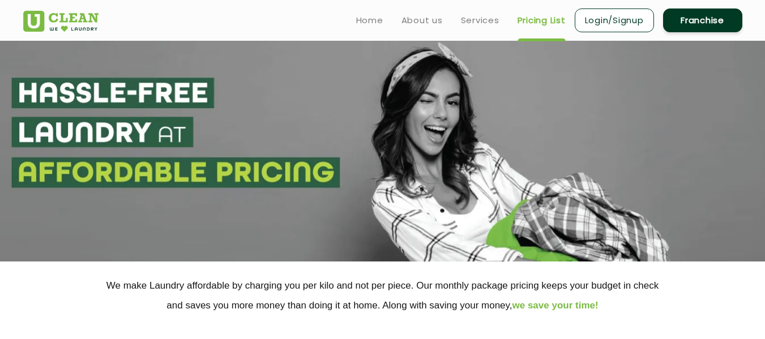 The width and height of the screenshot is (765, 339). What do you see at coordinates (383, 295) in the screenshot?
I see `p: We make Laundry affordable by charging you per kilo and not per piece. Our monthly package pricin...` at bounding box center [383, 295].